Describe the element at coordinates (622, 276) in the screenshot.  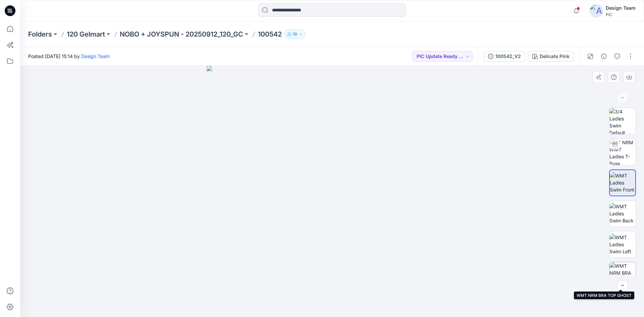
I see `img: WMT NRM BRA TOP GHOST` at that location.